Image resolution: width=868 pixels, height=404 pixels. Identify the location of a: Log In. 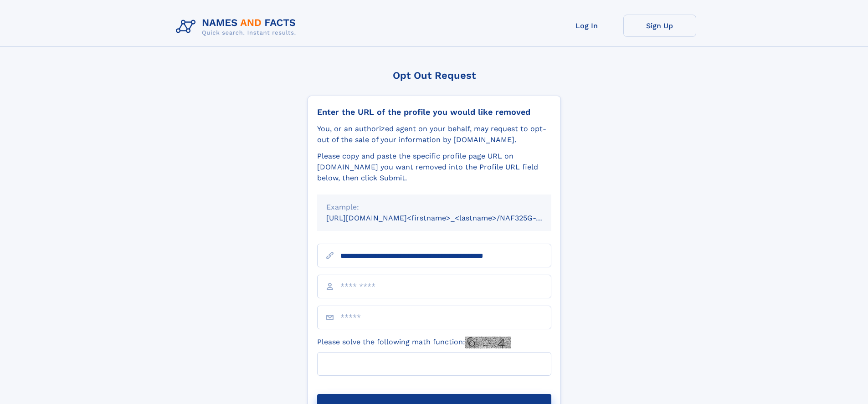
(587, 26).